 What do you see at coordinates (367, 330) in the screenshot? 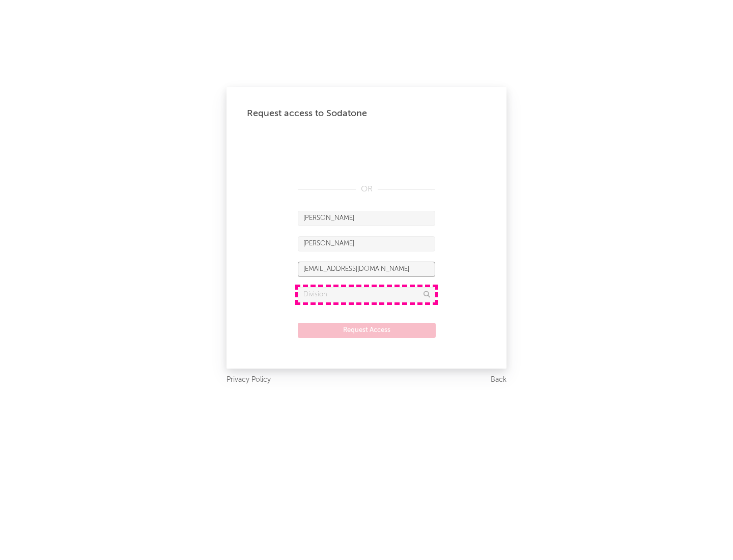
I see `button: Request Access` at bounding box center [367, 330].